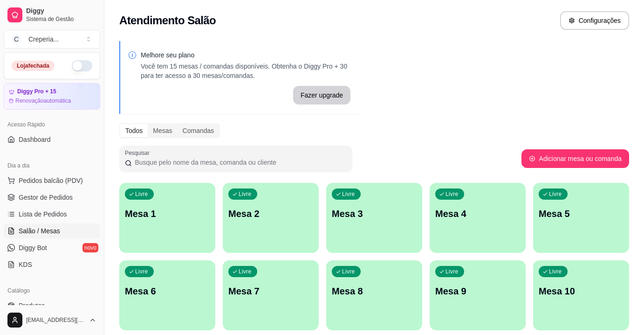  I want to click on div: Loja fechada, so click(33, 66).